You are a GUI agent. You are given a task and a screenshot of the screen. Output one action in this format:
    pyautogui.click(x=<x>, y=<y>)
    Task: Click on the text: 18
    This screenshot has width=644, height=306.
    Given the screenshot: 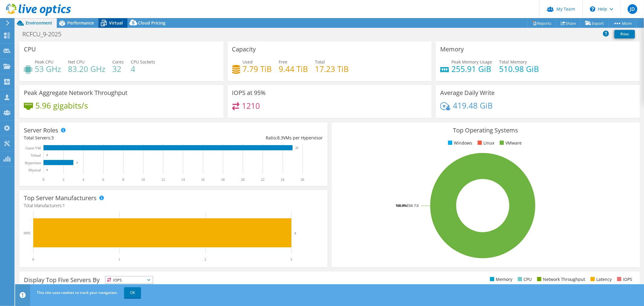 What is the action you would take?
    pyautogui.click(x=223, y=180)
    